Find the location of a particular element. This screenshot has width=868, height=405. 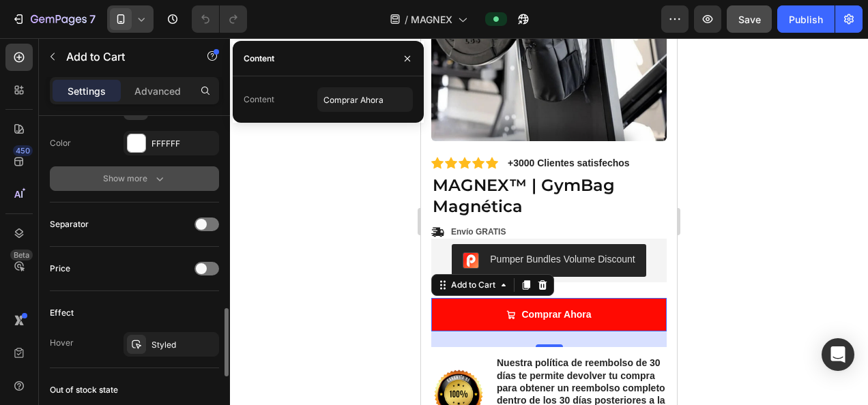

span: Save is located at coordinates (749, 19).